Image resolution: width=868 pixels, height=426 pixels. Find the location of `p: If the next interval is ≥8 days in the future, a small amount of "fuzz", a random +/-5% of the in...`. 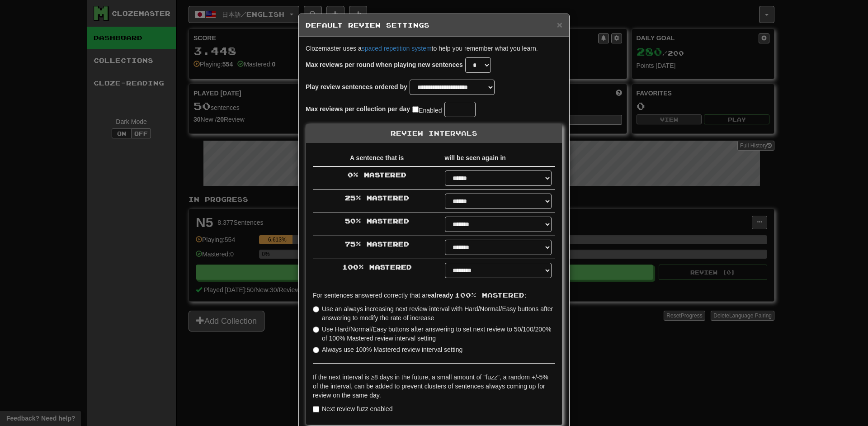

p: If the next interval is ≥8 days in the future, a small amount of "fuzz", a random +/-5% of the in... is located at coordinates (434, 386).